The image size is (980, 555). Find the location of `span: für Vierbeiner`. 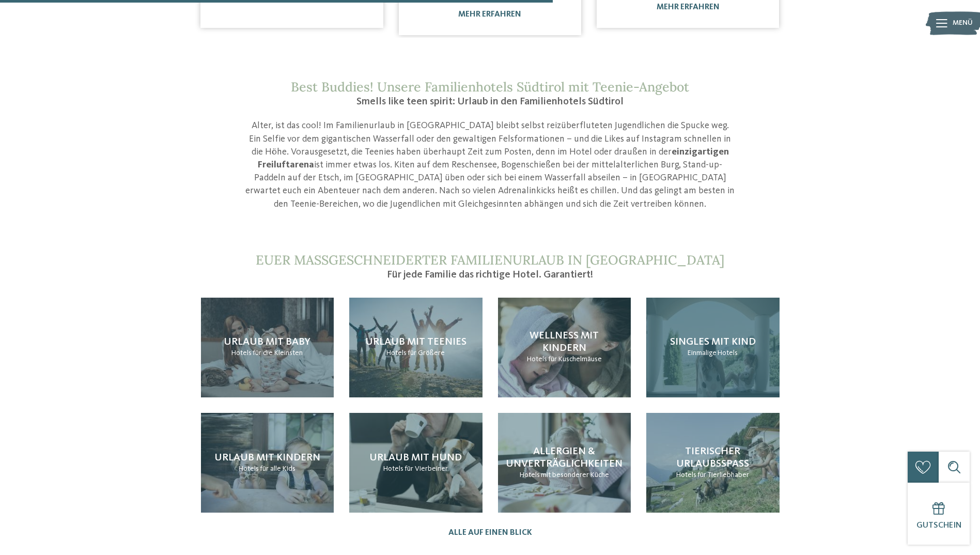

span: für Vierbeiner is located at coordinates (426, 468).